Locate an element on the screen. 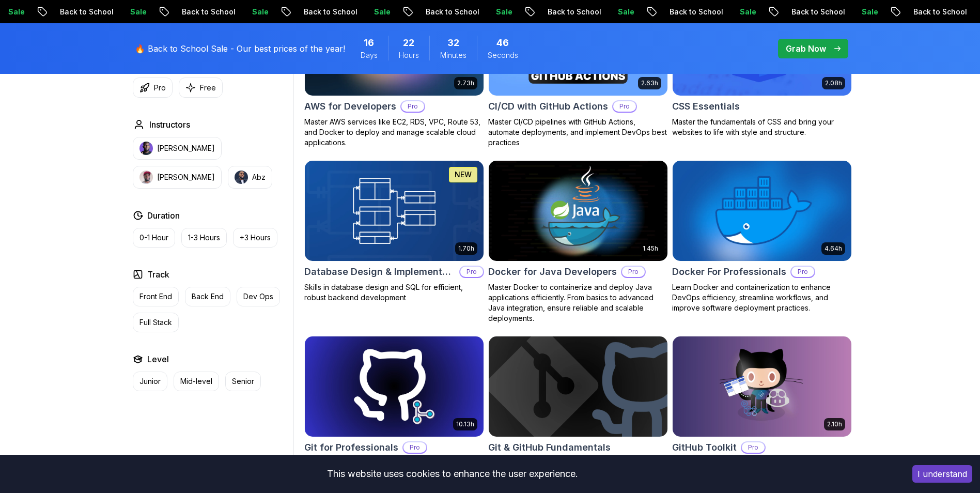 This screenshot has height=493, width=980. h2: CSS Essentials is located at coordinates (706, 106).